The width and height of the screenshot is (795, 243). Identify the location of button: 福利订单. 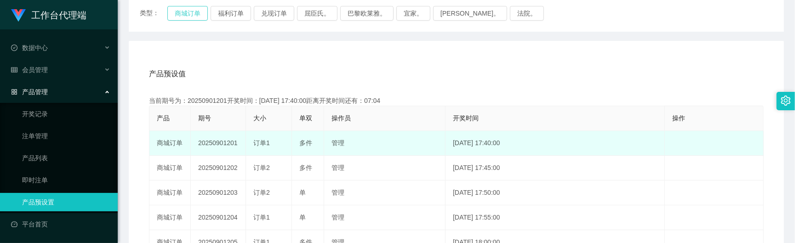
(231, 13).